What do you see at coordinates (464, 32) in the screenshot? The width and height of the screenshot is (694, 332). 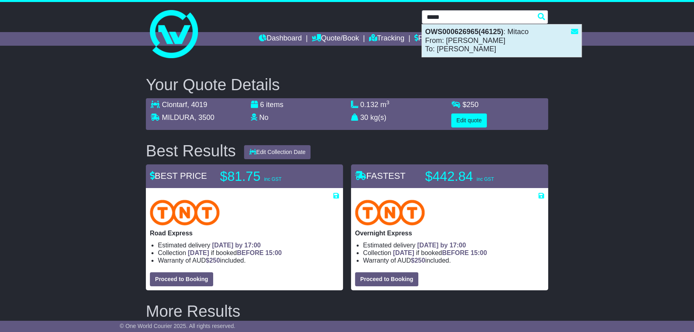 I see `strong: OWS000626965(46125)` at bounding box center [464, 32].